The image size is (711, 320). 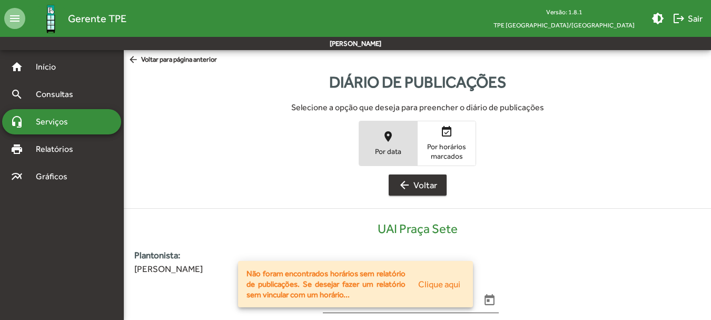 I want to click on span: Por data, so click(x=388, y=151).